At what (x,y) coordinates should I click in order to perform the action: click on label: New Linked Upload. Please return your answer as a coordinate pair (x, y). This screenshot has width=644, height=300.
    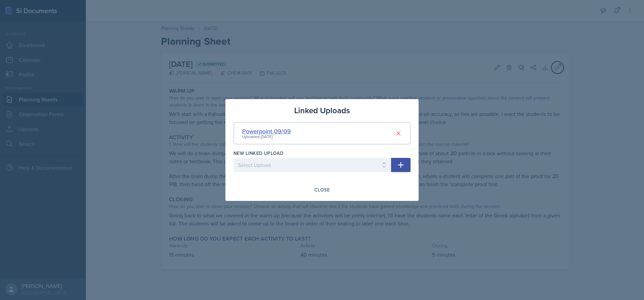
    Looking at the image, I should click on (258, 153).